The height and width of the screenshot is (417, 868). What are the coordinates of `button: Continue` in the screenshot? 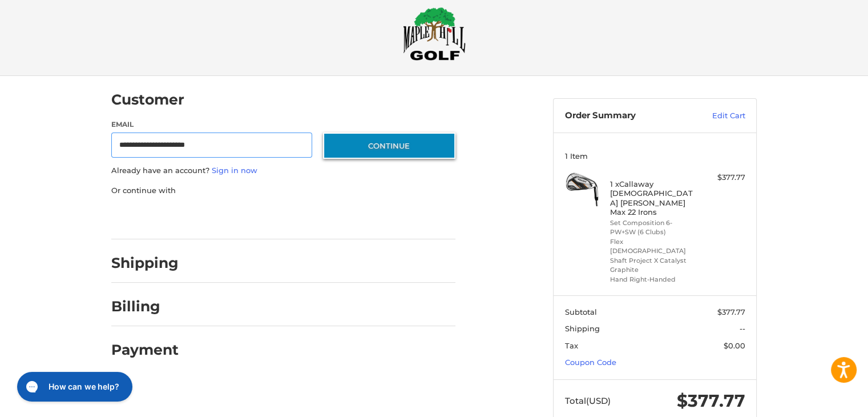 It's located at (389, 146).